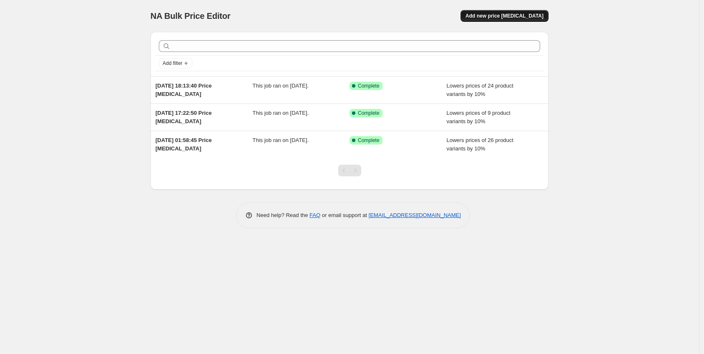  I want to click on span: or email support at, so click(344, 215).